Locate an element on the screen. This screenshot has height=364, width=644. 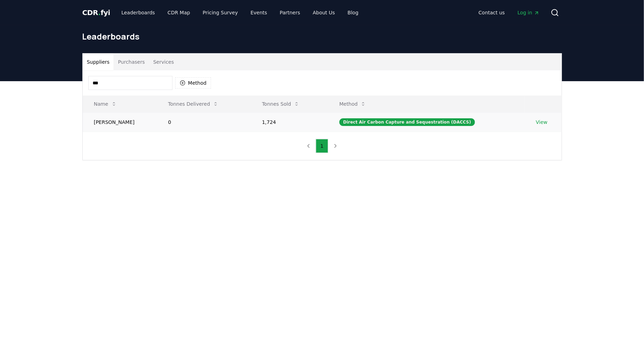
a: Log in is located at coordinates (528, 12).